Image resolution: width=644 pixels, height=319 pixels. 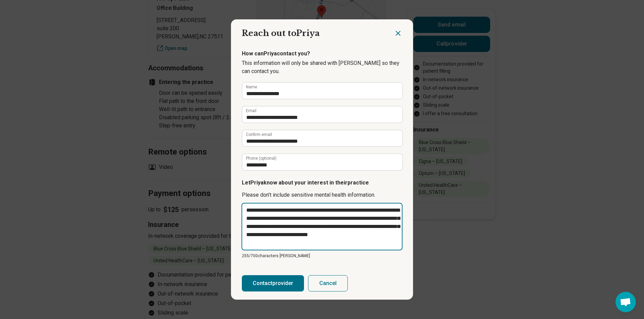 What do you see at coordinates (281, 33) in the screenshot?
I see `span: Reach out to Priya` at bounding box center [281, 33].